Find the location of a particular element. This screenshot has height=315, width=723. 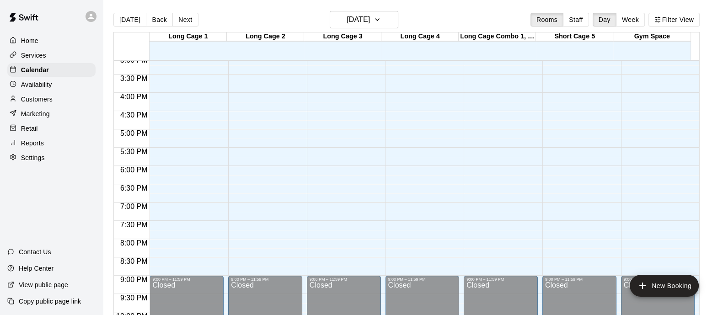

span: 6:30 PM is located at coordinates (134, 188).